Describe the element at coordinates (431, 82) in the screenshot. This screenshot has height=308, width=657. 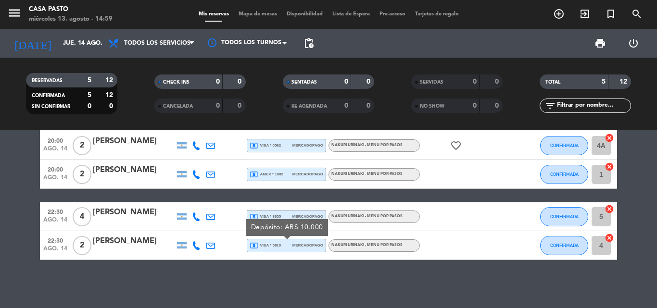
I see `span: SERVIDAS` at that location.